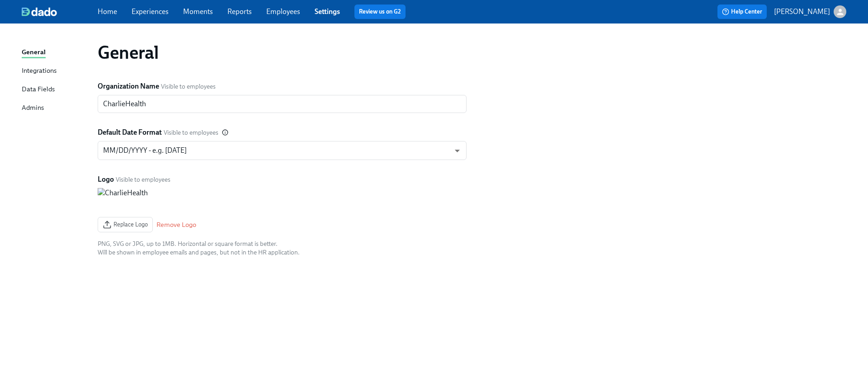 The height and width of the screenshot is (386, 868). Describe the element at coordinates (742, 12) in the screenshot. I see `button: Help Center` at that location.